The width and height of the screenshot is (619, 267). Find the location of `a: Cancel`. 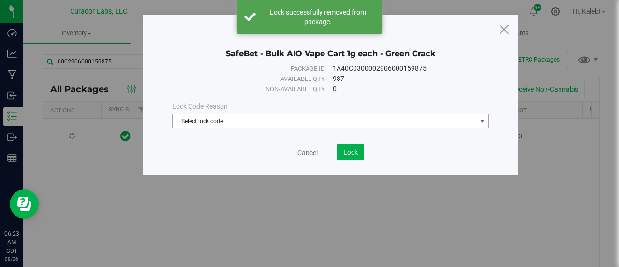

a: Cancel is located at coordinates (308, 152).